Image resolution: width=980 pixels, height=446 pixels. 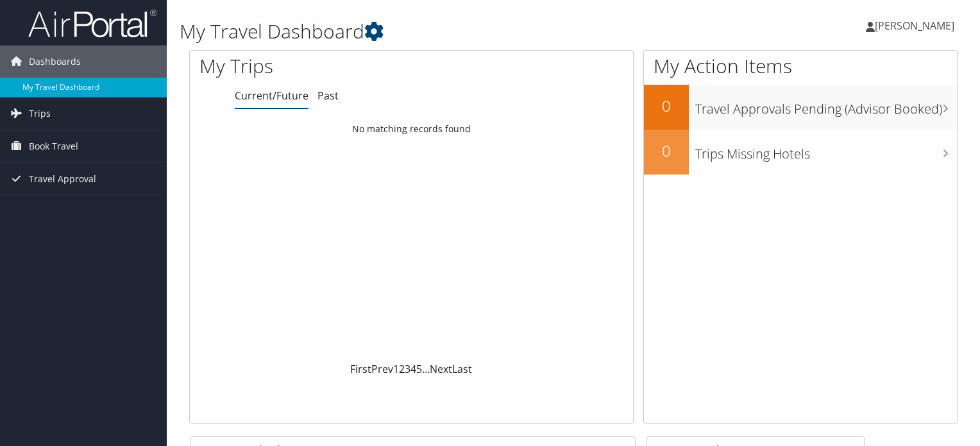 What do you see at coordinates (382, 369) in the screenshot?
I see `a: Prev` at bounding box center [382, 369].